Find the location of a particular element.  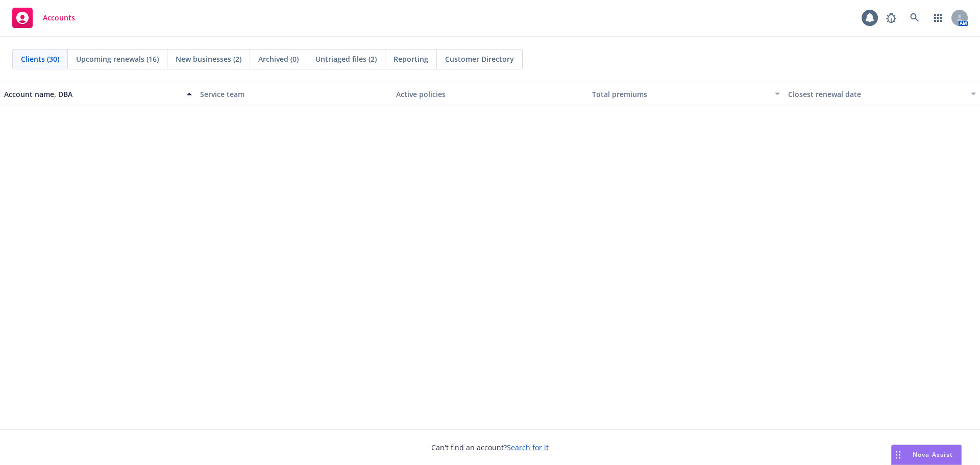

span: Accounts is located at coordinates (58, 18).